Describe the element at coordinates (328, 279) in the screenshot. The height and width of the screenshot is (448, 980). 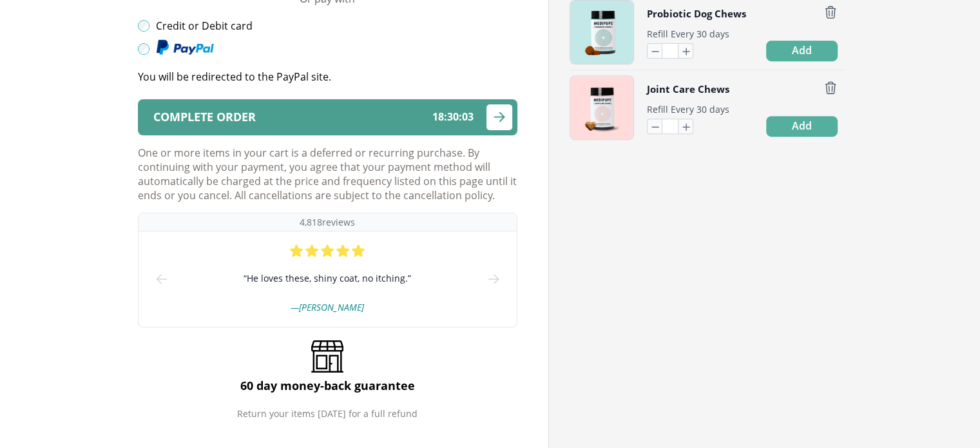
I see `span: “ He loves these, shiny coat, no itching. ”` at that location.